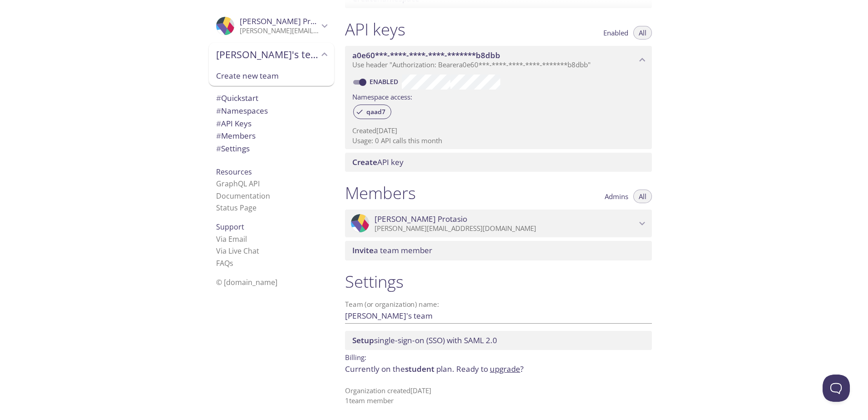  Describe the element at coordinates (499, 140) in the screenshot. I see `p: Usage: 0 API calls this month` at that location.